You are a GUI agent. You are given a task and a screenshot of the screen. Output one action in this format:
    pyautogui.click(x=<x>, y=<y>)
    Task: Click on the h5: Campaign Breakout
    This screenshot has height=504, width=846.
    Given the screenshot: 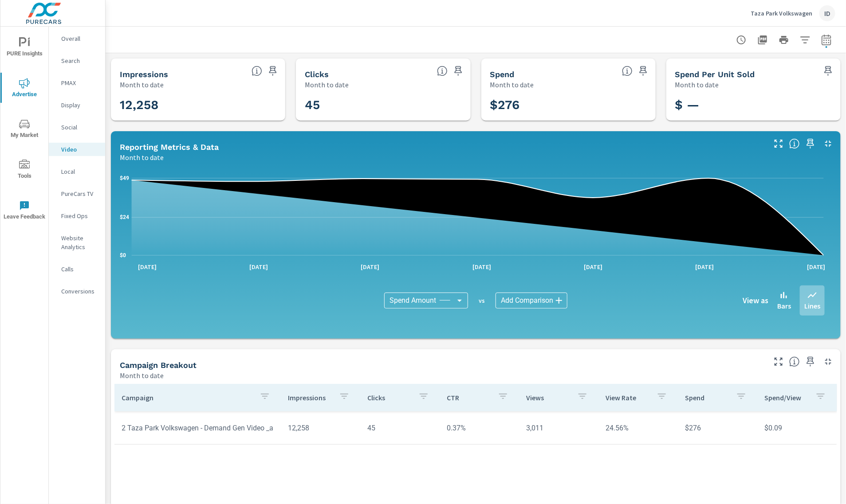 What is the action you would take?
    pyautogui.click(x=158, y=364)
    